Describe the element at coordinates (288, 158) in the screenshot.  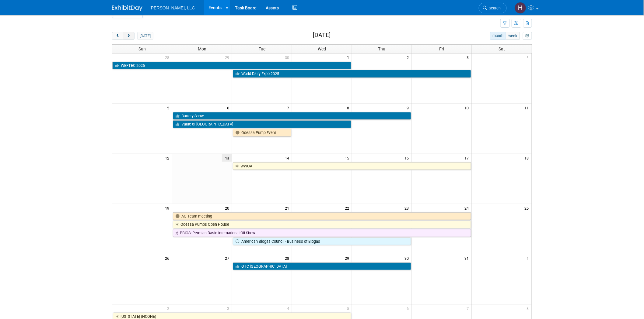
I see `span: 14` at that location.